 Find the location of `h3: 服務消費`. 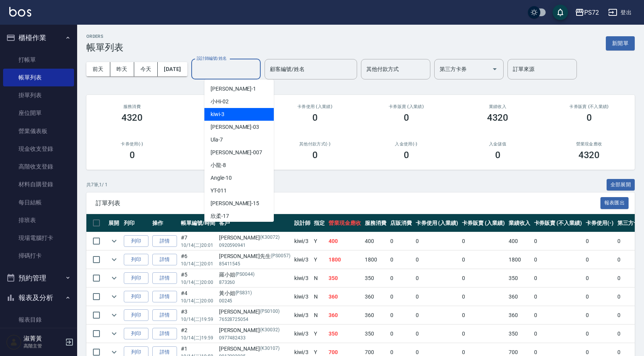

h3: 服務消費 is located at coordinates (132, 107).